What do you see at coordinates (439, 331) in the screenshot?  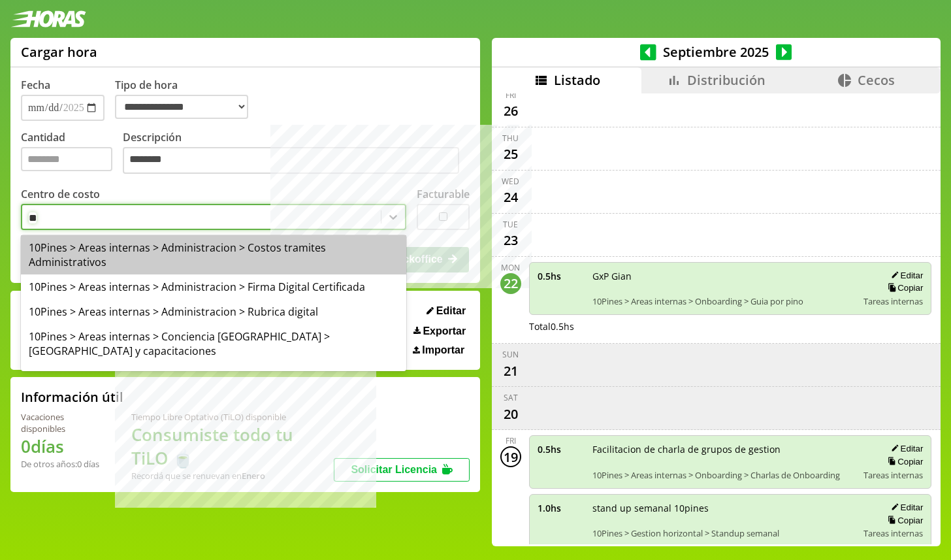 I see `button: Exportar` at bounding box center [439, 331].